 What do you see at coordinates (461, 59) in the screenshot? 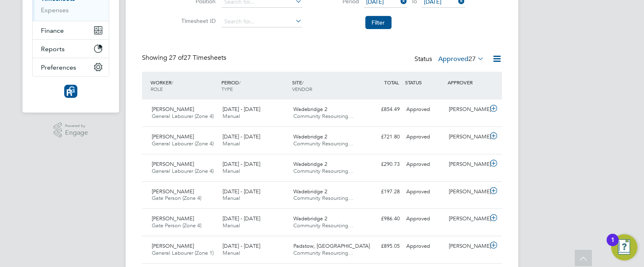
I see `label: Approved` at bounding box center [461, 59].